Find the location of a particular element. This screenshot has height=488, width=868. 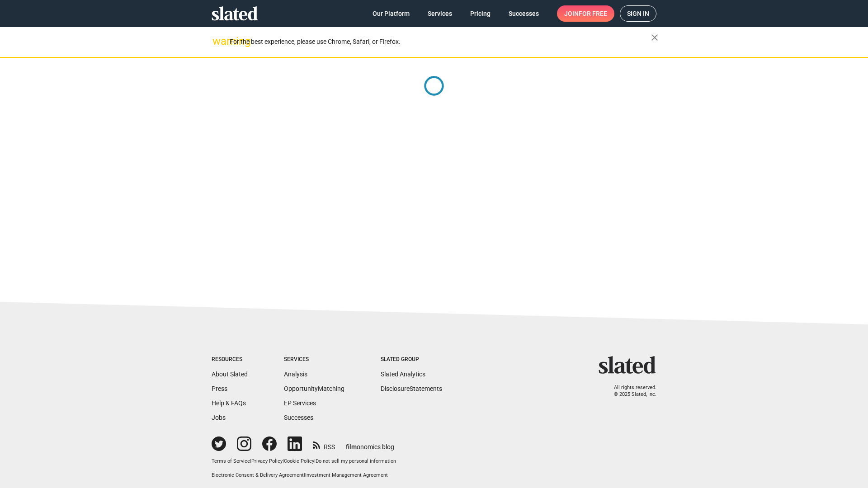

span: Pricing is located at coordinates (480, 14).